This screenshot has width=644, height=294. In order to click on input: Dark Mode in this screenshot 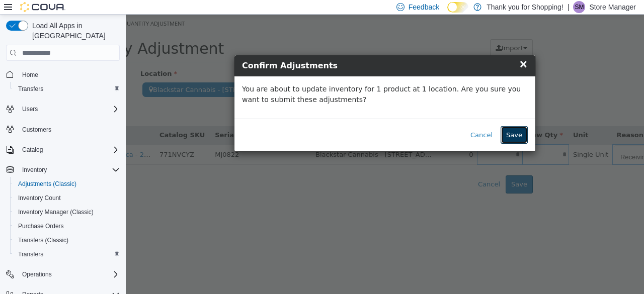, I will do `click(458, 7)`.